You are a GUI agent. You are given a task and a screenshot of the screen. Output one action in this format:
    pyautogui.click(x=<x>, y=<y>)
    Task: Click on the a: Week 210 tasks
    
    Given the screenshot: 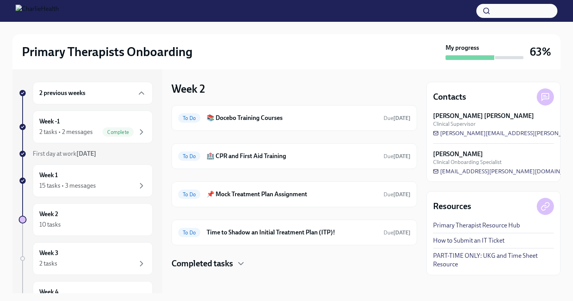 What is the action you would take?
    pyautogui.click(x=86, y=220)
    